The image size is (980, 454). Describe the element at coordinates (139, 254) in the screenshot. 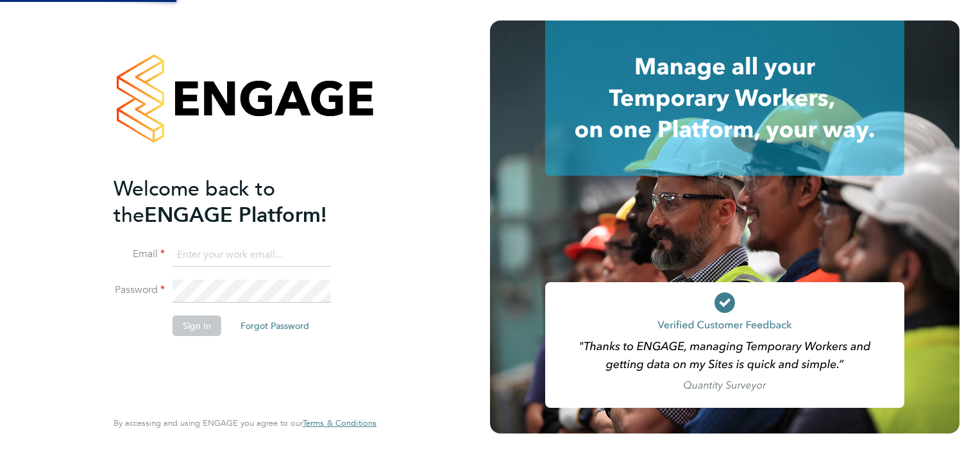

I see `label: Email` at that location.